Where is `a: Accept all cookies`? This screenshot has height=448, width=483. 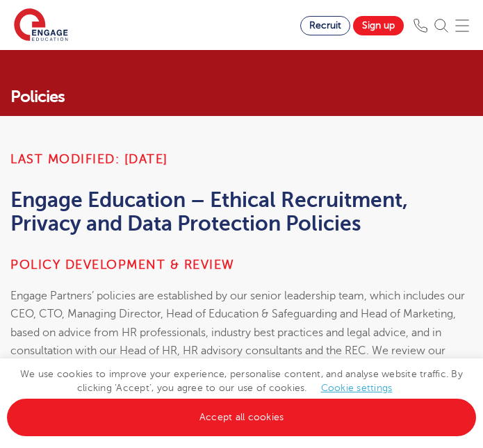
a: Accept all cookies is located at coordinates (241, 418).